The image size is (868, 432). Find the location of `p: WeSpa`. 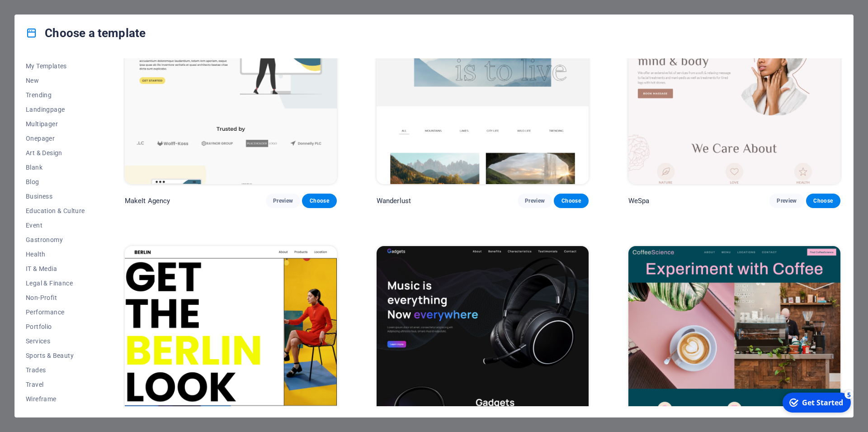

p: WeSpa is located at coordinates (638, 201).